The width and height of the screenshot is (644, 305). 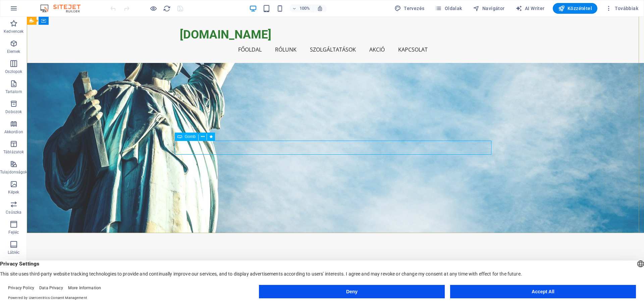 What do you see at coordinates (530, 8) in the screenshot?
I see `span: AI Writer` at bounding box center [530, 8].